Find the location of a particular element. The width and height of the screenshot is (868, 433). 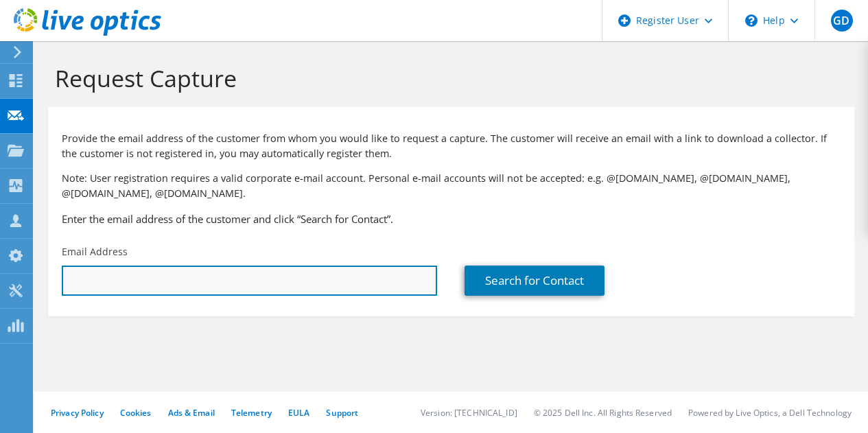

p: Provide the email address of the customer from whom you would like to request a capture. The cust... is located at coordinates (450, 146).